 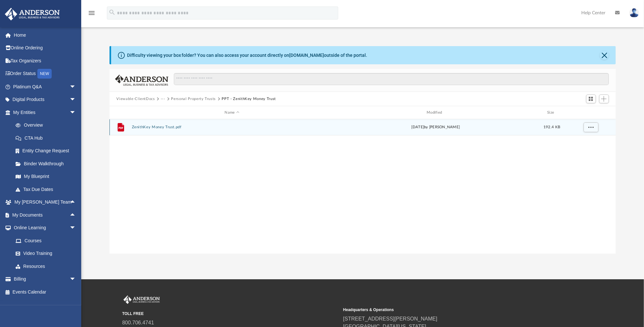 I want to click on a: My Blueprint, so click(x=46, y=177).